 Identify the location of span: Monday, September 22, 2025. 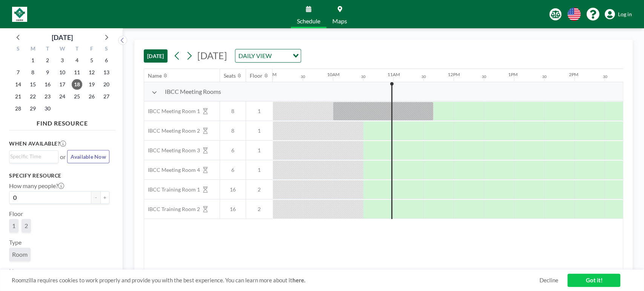
(33, 97).